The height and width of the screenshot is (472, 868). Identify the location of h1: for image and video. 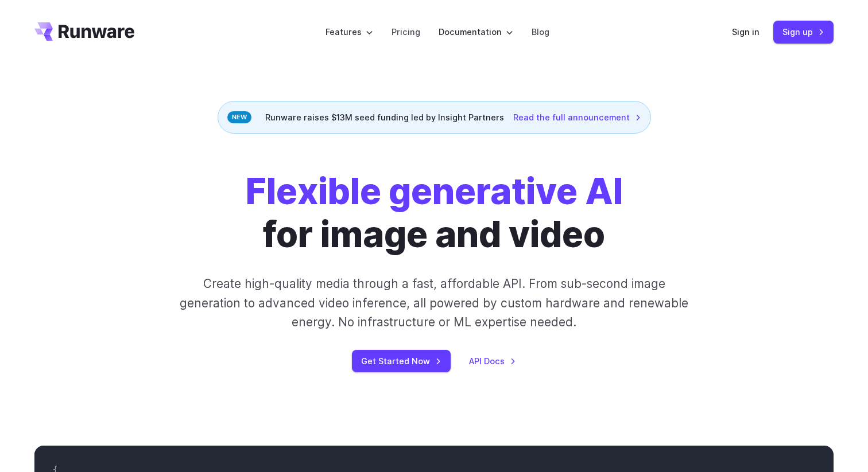
(434, 213).